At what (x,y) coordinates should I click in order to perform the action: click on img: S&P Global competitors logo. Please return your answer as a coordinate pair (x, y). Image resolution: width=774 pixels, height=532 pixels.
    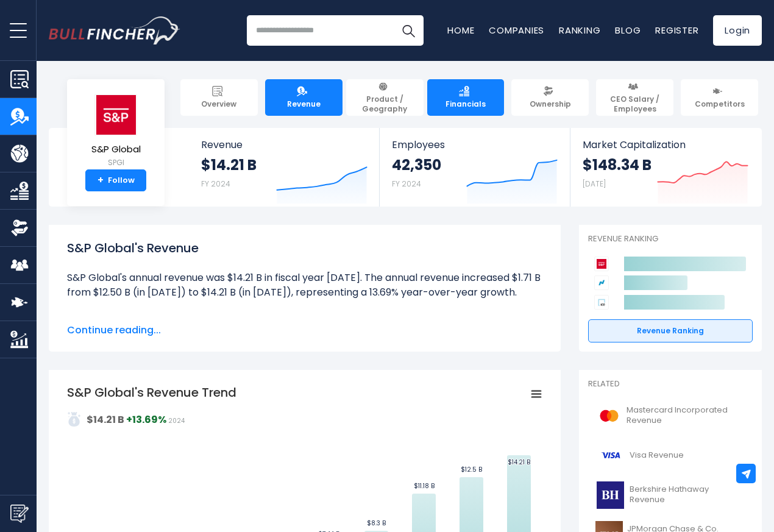
    Looking at the image, I should click on (602, 264).